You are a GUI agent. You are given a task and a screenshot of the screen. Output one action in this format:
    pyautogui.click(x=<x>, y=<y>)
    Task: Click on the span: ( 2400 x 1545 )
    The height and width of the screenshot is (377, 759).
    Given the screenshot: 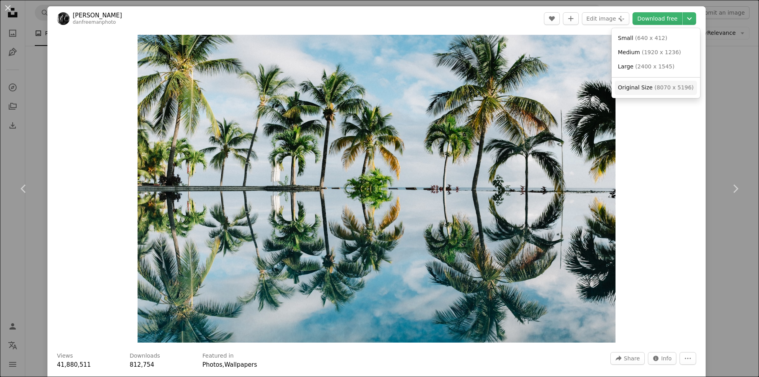 What is the action you would take?
    pyautogui.click(x=654, y=66)
    